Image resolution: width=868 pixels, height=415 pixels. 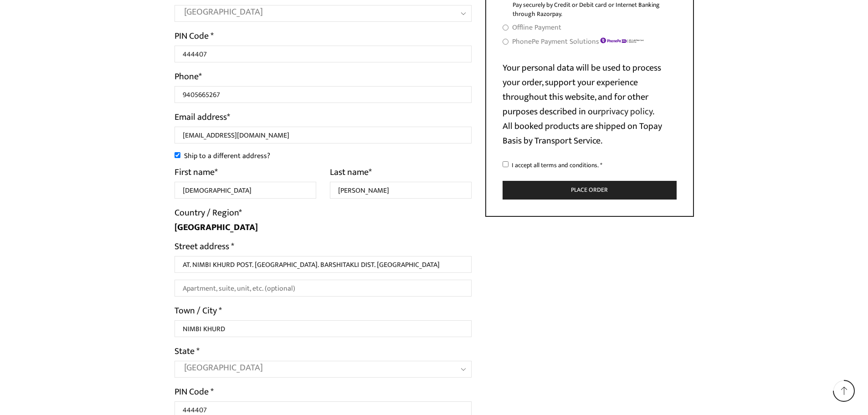 I want to click on img: PhonePe Payment Solutions, so click(x=622, y=41).